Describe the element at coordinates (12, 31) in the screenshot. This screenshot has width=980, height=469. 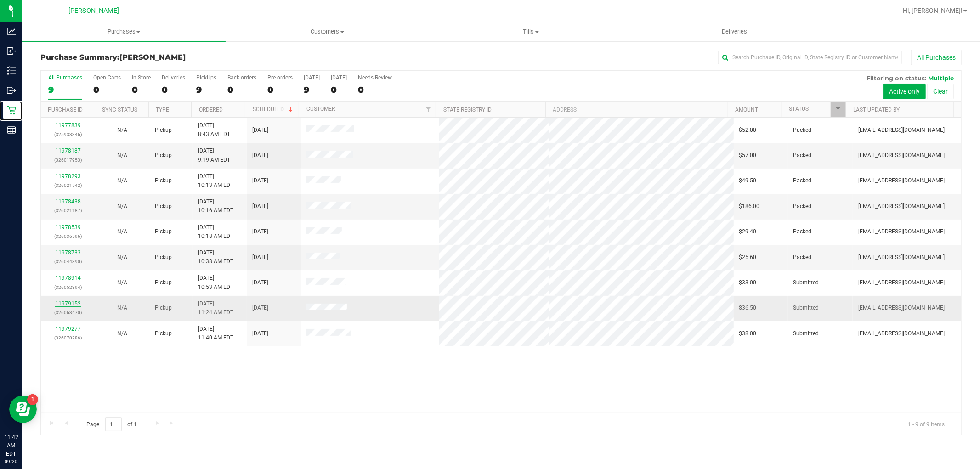
I see `inline-svg: Analytics` at that location.